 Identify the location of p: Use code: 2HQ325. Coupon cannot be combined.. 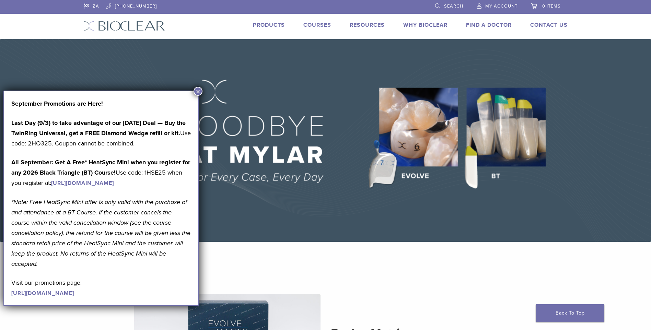
(101, 133).